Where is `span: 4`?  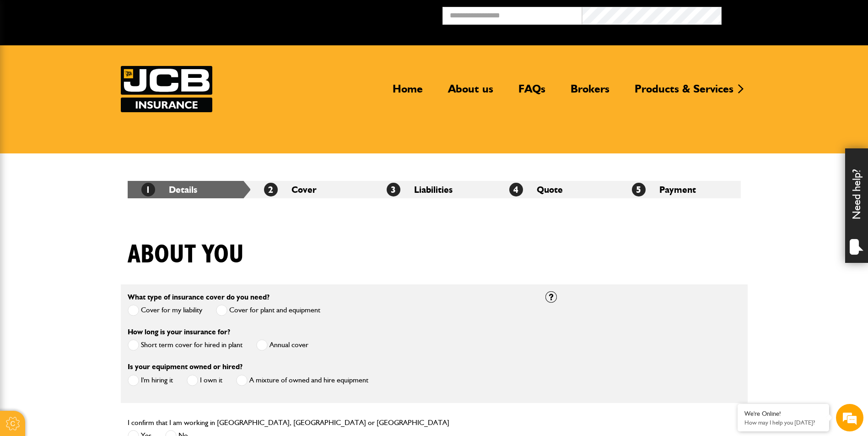 span: 4 is located at coordinates (517, 190).